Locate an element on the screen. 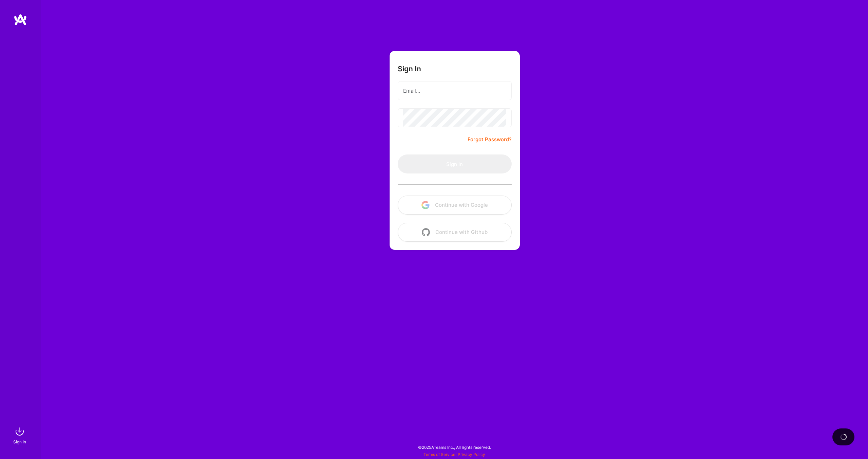  img: loading is located at coordinates (844, 436).